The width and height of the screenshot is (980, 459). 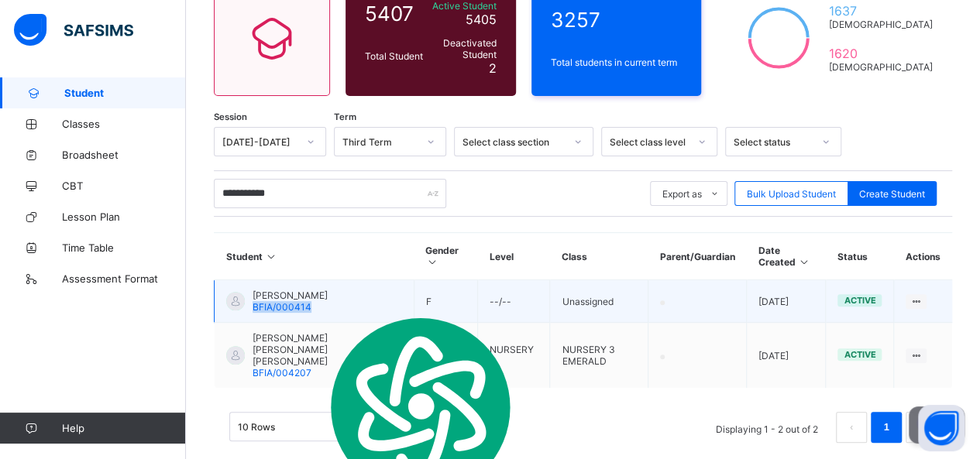 I want to click on span: BFIA/004207, so click(x=282, y=372).